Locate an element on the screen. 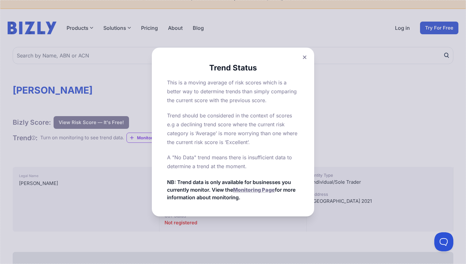 The image size is (466, 264). p: Trend should be considered in the context of scores e.g a declining trend score where the current... is located at coordinates (233, 129).